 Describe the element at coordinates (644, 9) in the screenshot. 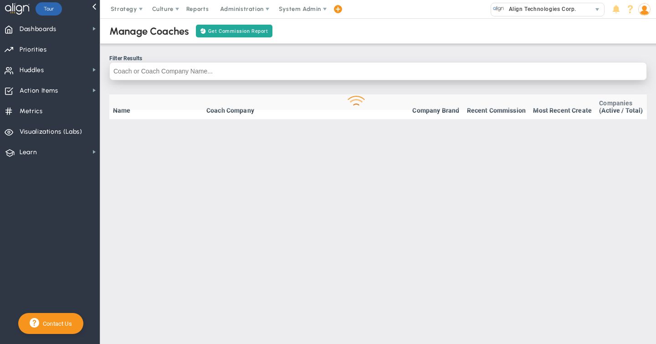

I see `img: 50249.Person.photo` at that location.